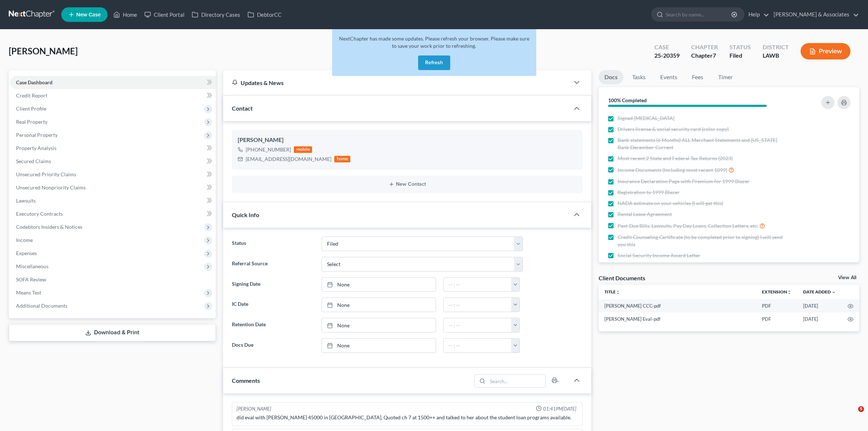 The height and width of the screenshot is (431, 868). What do you see at coordinates (113, 82) in the screenshot?
I see `a: Case Dashboard` at bounding box center [113, 82].